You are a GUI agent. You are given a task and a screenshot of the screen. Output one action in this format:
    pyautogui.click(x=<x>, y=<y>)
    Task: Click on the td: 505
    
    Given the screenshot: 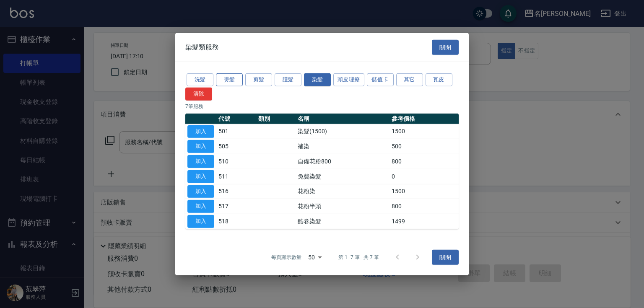 What is the action you would take?
    pyautogui.click(x=236, y=147)
    